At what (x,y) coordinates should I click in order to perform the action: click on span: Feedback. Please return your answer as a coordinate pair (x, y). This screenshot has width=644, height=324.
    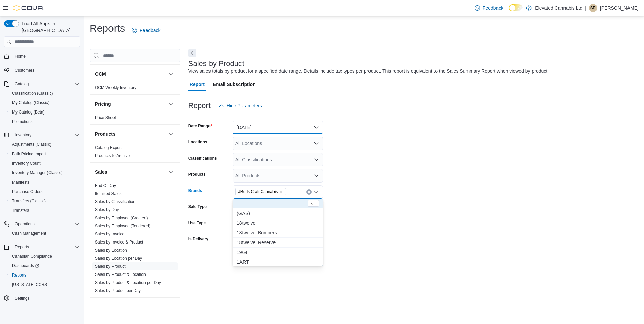
    Looking at the image, I should click on (150, 30).